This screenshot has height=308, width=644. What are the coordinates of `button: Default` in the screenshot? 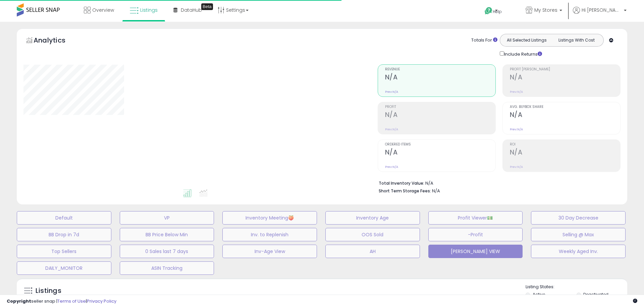 It's located at (64, 218).